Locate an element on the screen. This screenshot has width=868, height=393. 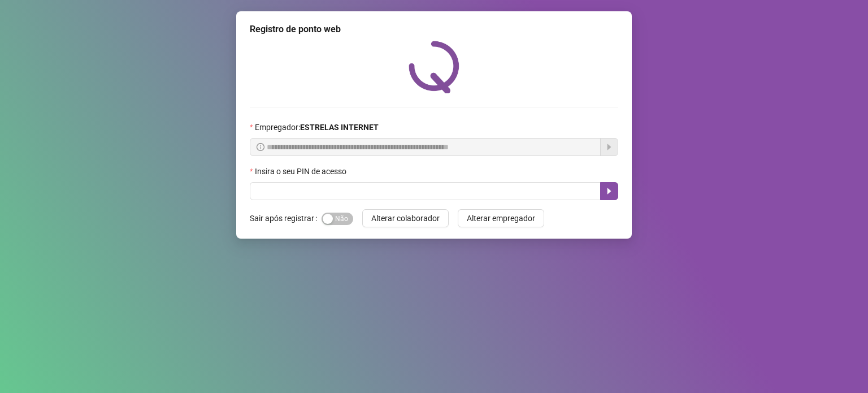
label: Insira o seu PIN de acesso is located at coordinates (302, 171).